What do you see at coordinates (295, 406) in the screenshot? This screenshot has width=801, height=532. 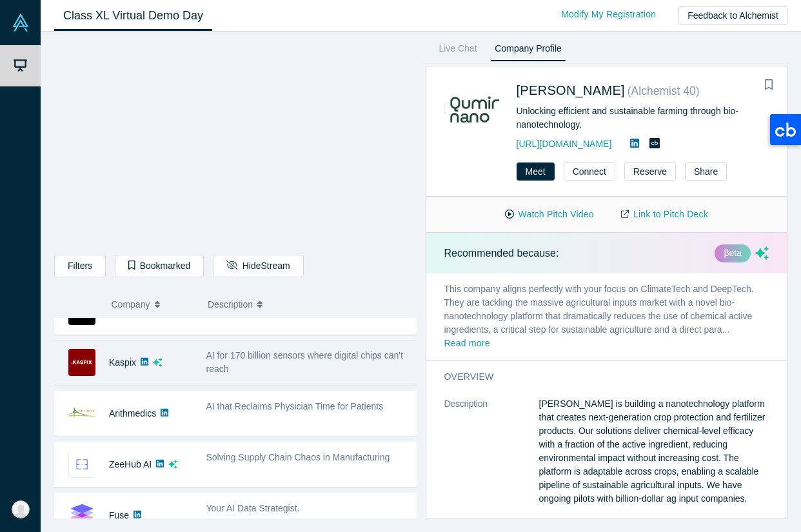 I see `span: AI that Reclaims Physician Time for Patients` at bounding box center [295, 406].